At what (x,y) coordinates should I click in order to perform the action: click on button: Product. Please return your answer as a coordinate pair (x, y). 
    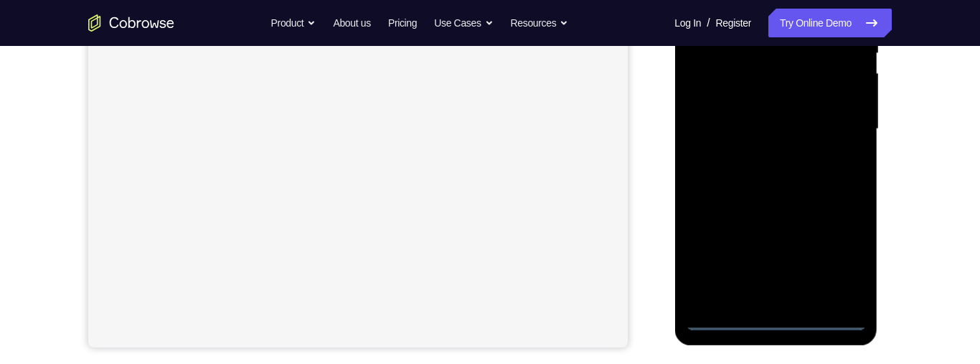
    Looking at the image, I should click on (294, 23).